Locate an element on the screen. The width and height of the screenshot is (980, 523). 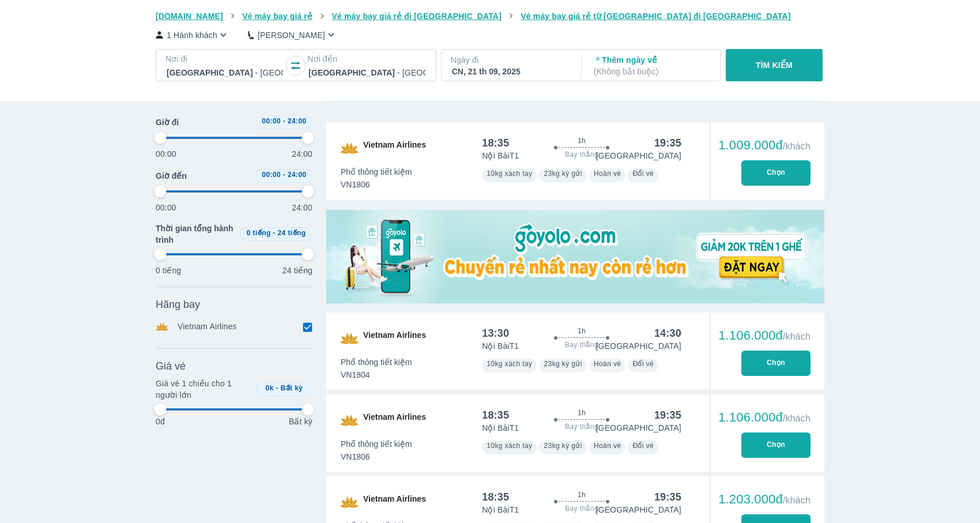
p: Bất kỳ is located at coordinates (300, 422).